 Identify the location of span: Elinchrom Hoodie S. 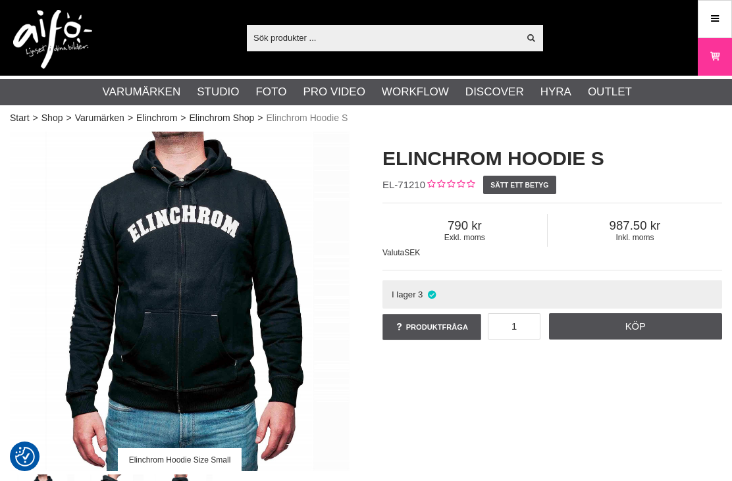
(308, 118).